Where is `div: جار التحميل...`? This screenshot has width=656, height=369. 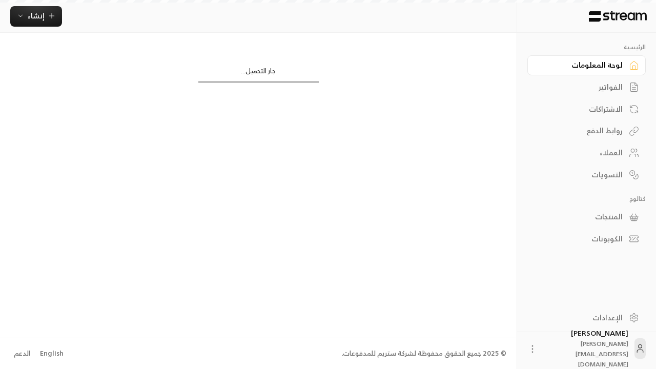 div: جار التحميل... is located at coordinates (258, 73).